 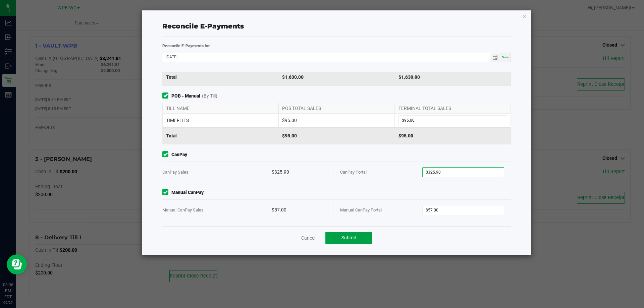 What do you see at coordinates (188, 192) in the screenshot?
I see `strong: Manual CanPay` at bounding box center [188, 192].